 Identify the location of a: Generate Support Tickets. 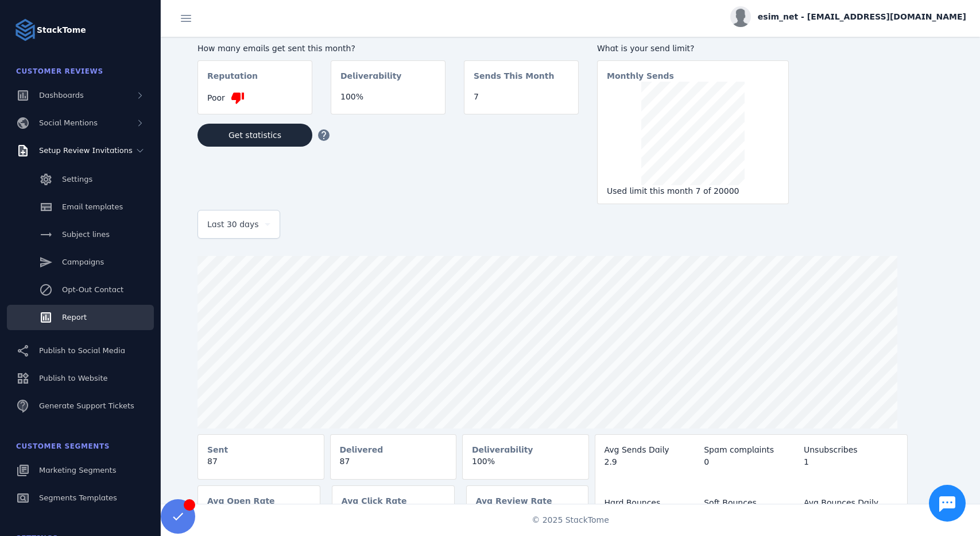
(80, 406).